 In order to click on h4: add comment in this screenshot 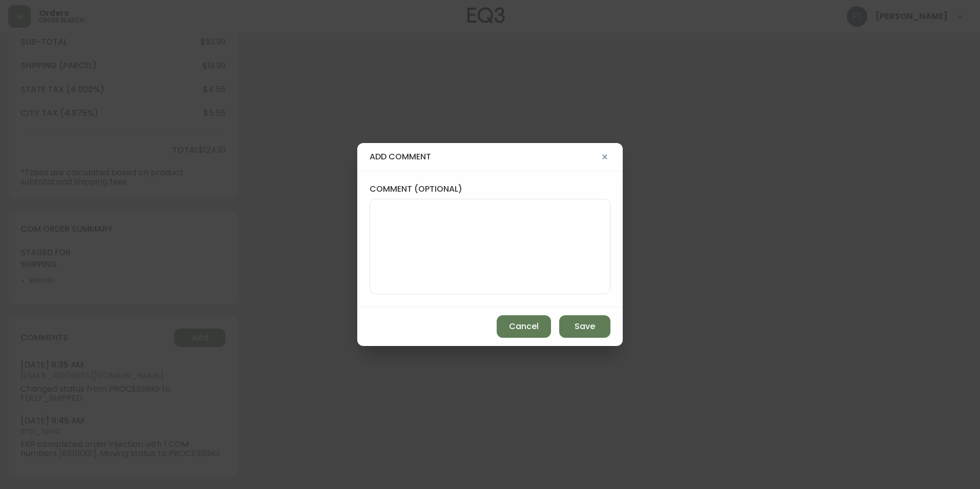, I will do `click(485, 157)`.